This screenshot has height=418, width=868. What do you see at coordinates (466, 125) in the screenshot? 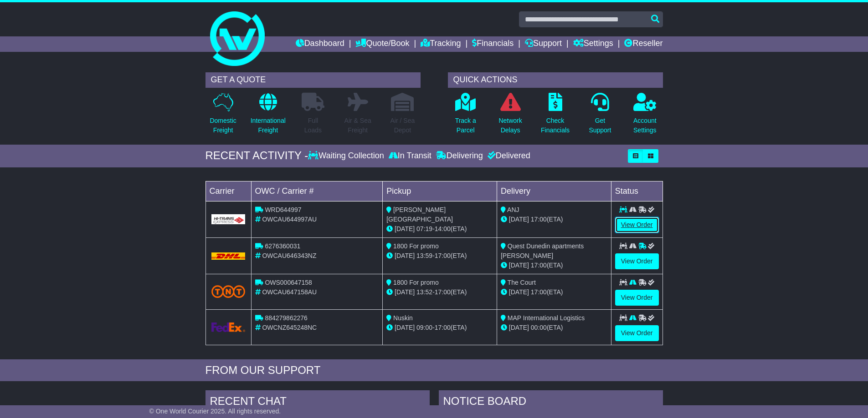
I see `p: Track a Parcel` at bounding box center [466, 125].